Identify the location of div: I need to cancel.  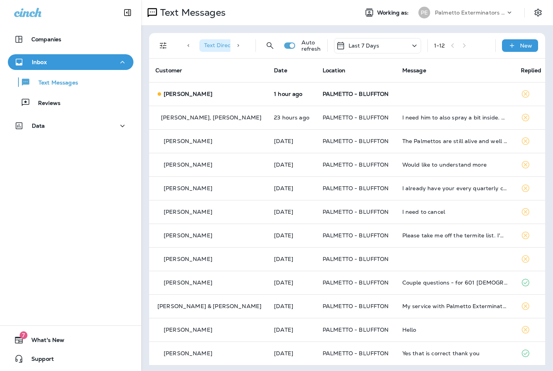
(455, 212).